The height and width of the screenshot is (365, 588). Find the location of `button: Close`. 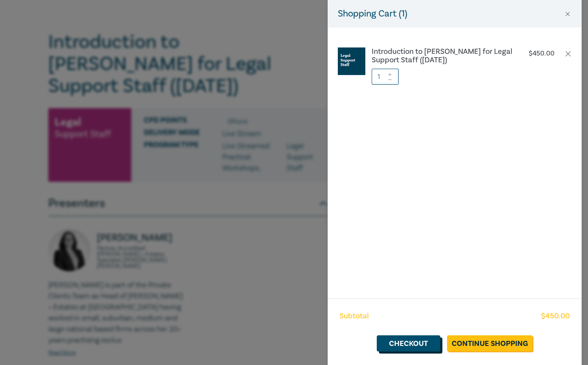

button: Close is located at coordinates (568, 14).